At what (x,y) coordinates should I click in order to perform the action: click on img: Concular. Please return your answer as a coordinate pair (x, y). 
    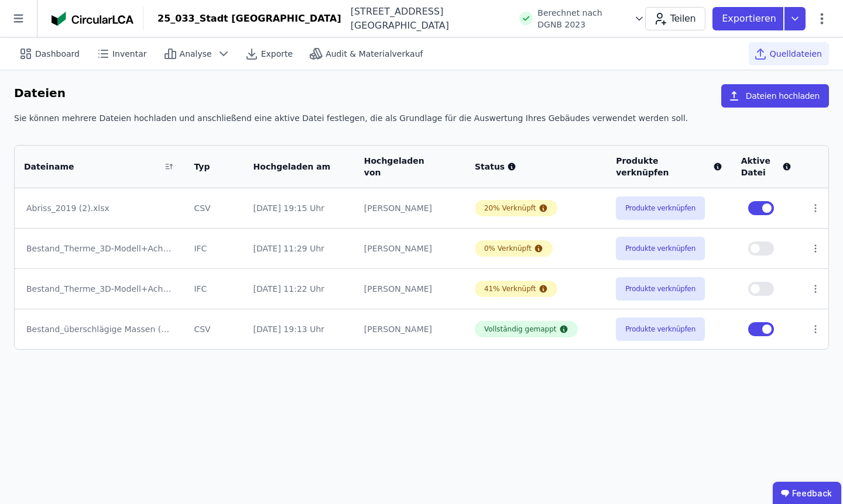
    Looking at the image, I should click on (92, 19).